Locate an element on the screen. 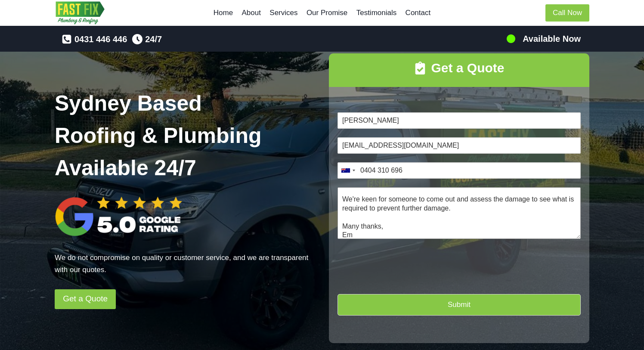 The height and width of the screenshot is (350, 644). nav: Primary Navigation is located at coordinates (322, 13).